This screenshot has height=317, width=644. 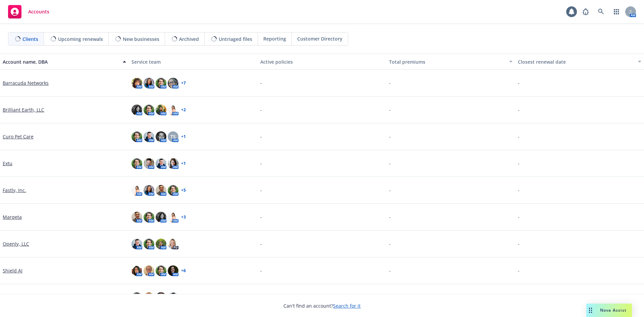 I want to click on button: Service team, so click(x=193, y=62).